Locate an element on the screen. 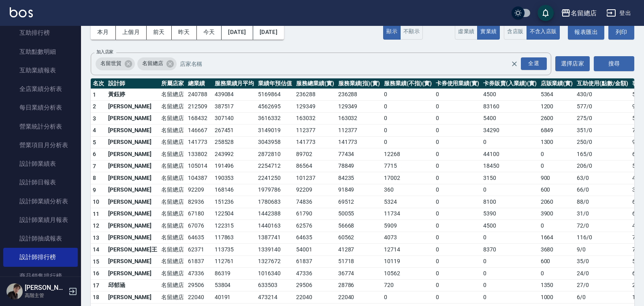  td: 165 / 0 is located at coordinates (602, 154).